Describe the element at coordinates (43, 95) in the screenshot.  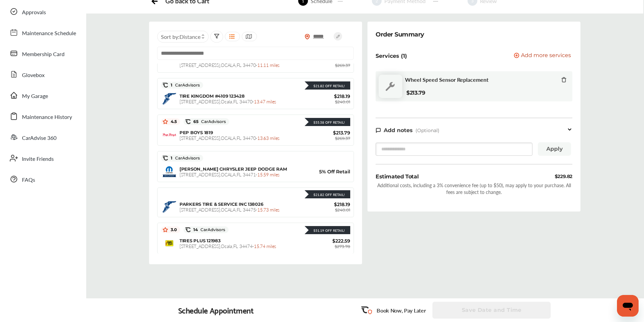
I see `a: My Garage` at that location.